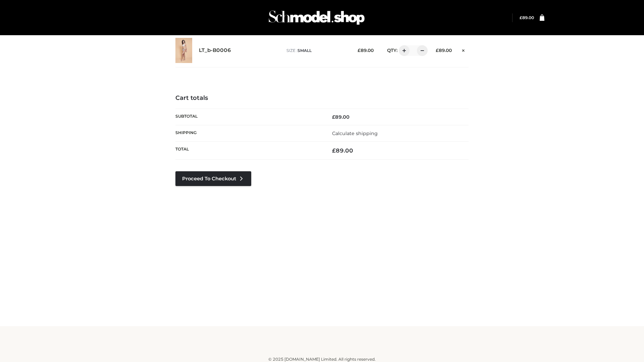  Describe the element at coordinates (317, 51) in the screenshot. I see `p: size :` at that location.